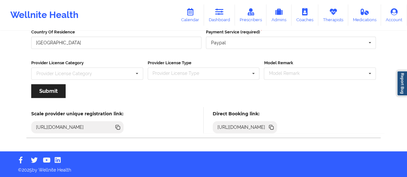  What do you see at coordinates (291, 32) in the screenshot?
I see `label: Payment Service (required)` at bounding box center [291, 32].